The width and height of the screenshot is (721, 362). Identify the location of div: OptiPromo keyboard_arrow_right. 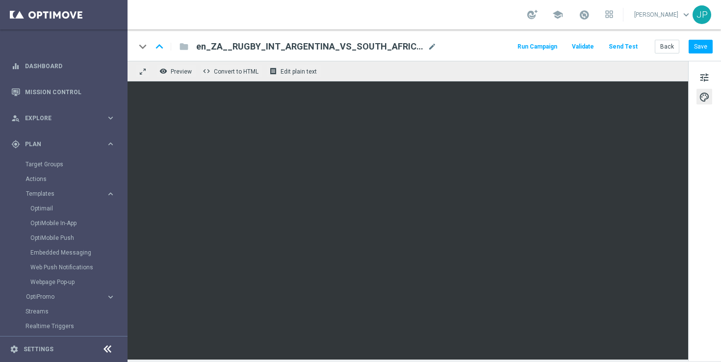
(71, 297).